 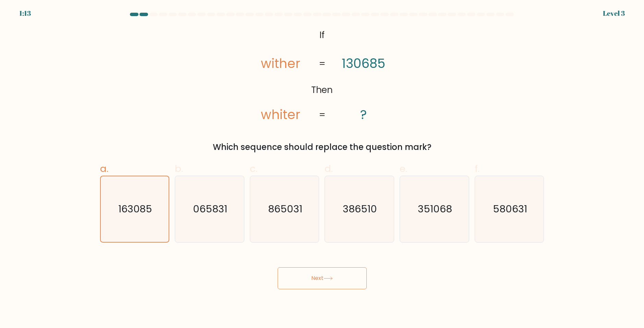 What do you see at coordinates (281, 63) in the screenshot?
I see `tspan: wither` at bounding box center [281, 63].